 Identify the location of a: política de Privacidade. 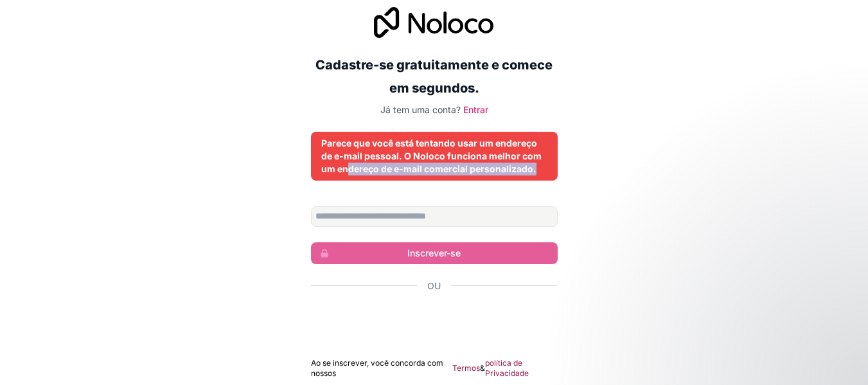
(522, 368).